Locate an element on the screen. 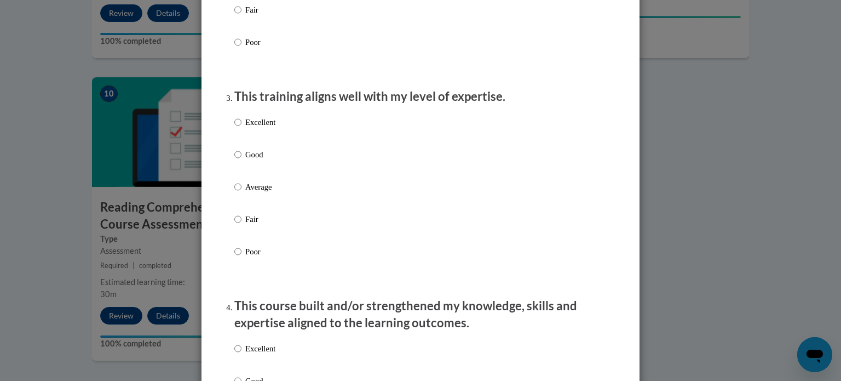  input: Good is located at coordinates (238, 154).